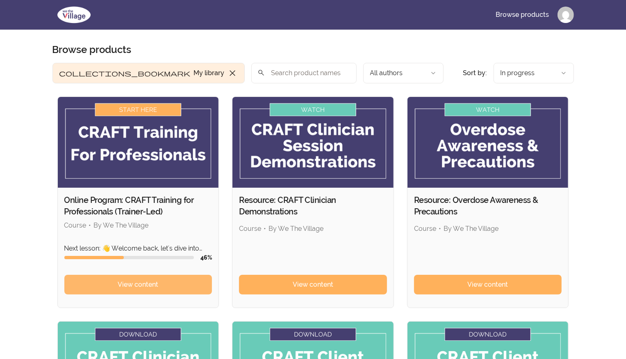 The width and height of the screenshot is (626, 359). I want to click on button: Product sort options, so click(534, 73).